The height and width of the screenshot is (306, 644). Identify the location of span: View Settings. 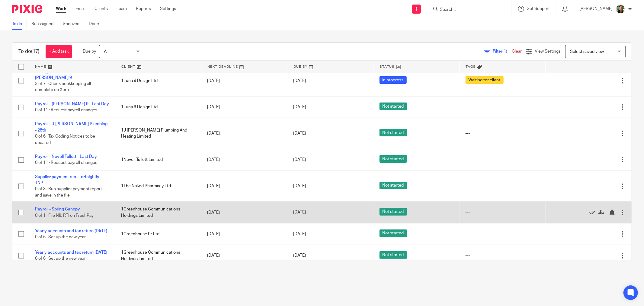
(548, 52).